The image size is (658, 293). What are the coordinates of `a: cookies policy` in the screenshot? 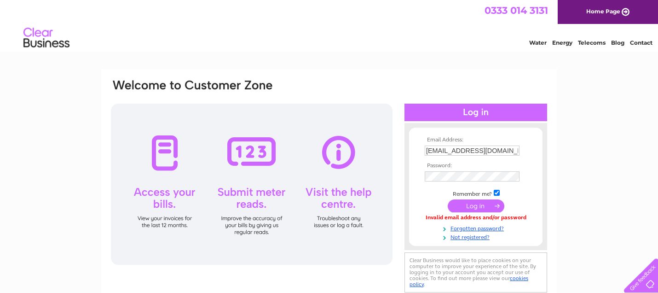 It's located at (469, 281).